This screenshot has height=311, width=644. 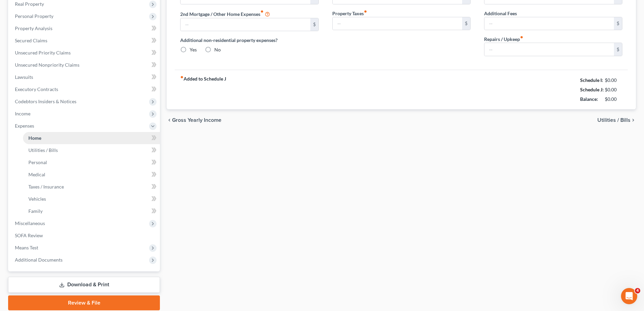 I want to click on label: Additional non-residential property expenses?, so click(x=249, y=40).